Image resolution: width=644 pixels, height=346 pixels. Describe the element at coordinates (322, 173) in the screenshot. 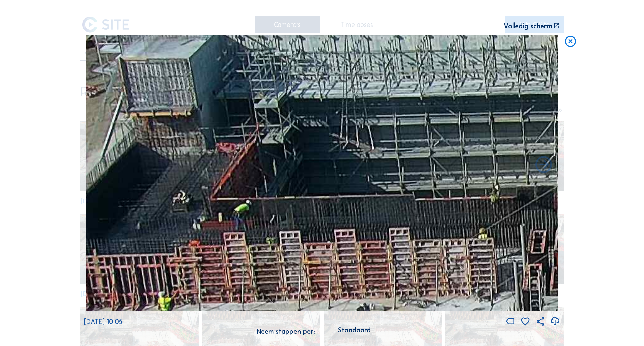

I see `img: Image` at that location.